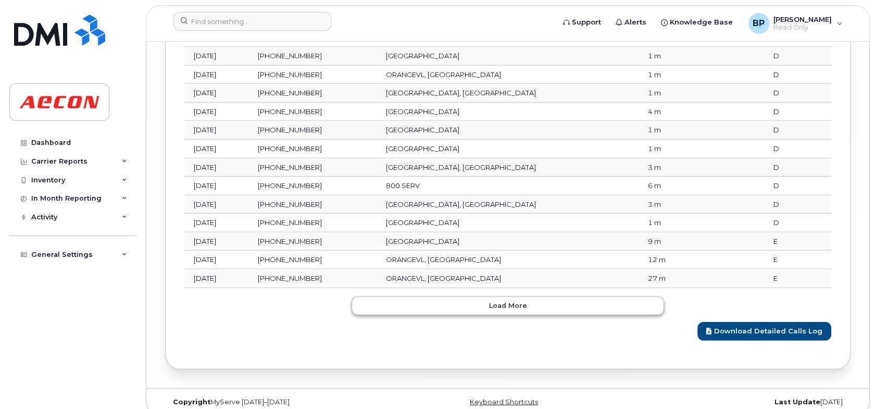 This screenshot has width=875, height=409. What do you see at coordinates (503, 401) in the screenshot?
I see `a: Keyboard Shortcuts` at bounding box center [503, 401].